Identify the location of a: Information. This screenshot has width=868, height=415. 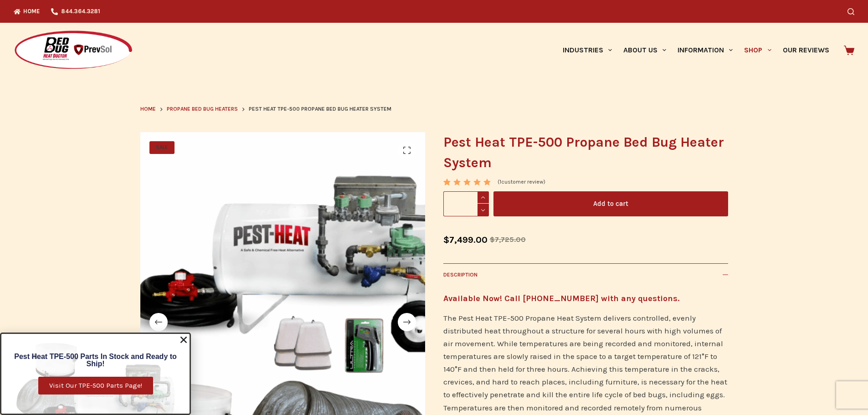
(705, 50).